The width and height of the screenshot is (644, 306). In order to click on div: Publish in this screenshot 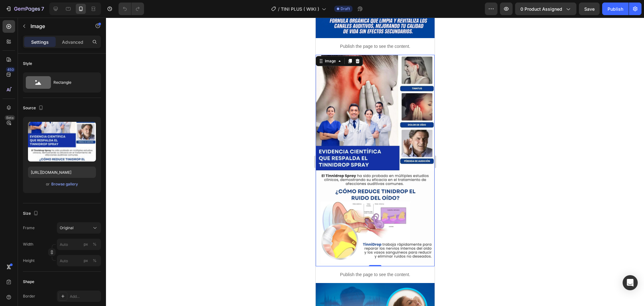, I will do `click(616, 8)`.